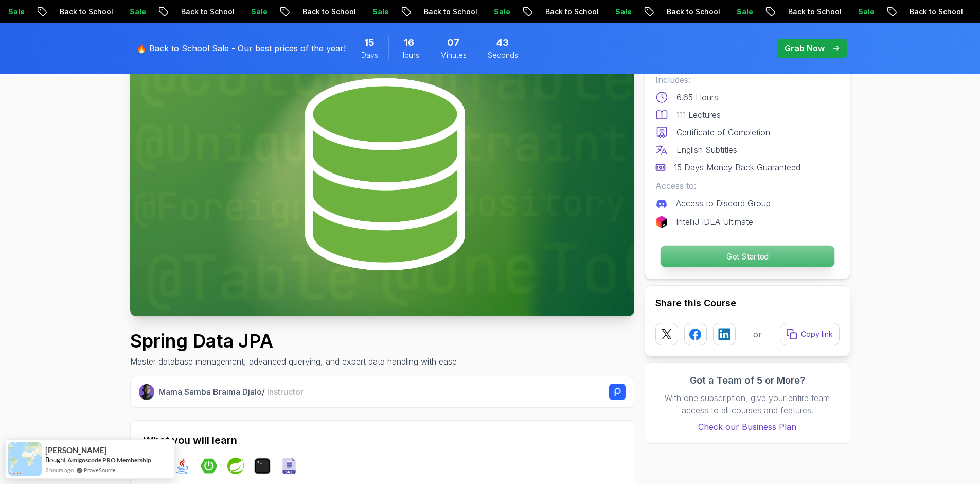 This screenshot has height=484, width=980. I want to click on img: spring-data-jpa_thumbnail, so click(382, 174).